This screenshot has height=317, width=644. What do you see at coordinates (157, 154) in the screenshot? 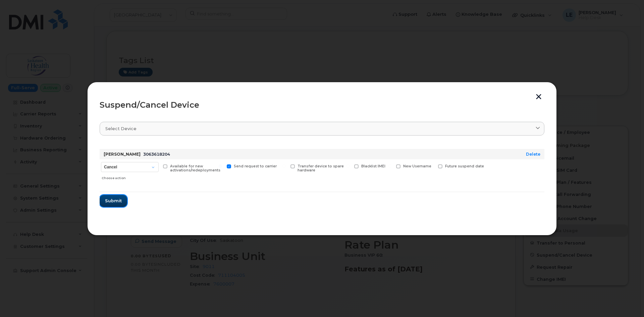
I see `span: 3063618204` at bounding box center [157, 154].